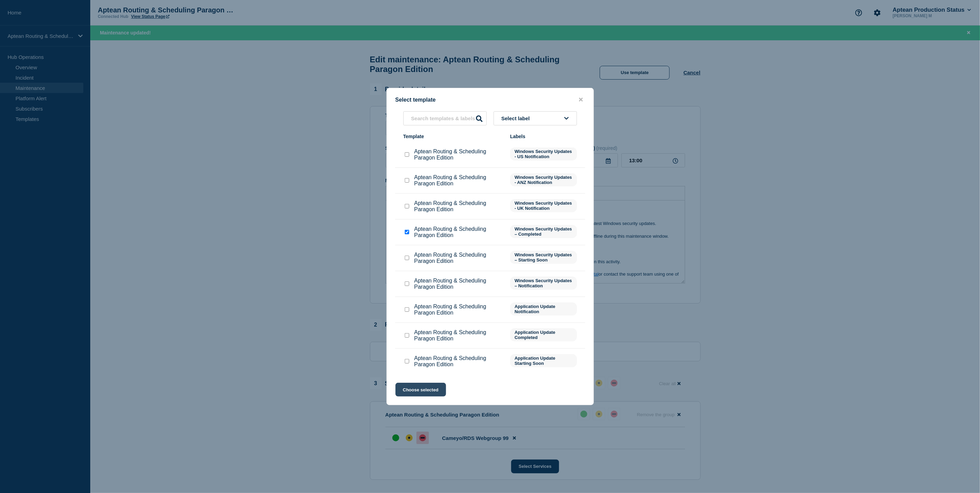  What do you see at coordinates (543, 232) in the screenshot?
I see `span: Windows Security Updates – Completed` at bounding box center [543, 232].